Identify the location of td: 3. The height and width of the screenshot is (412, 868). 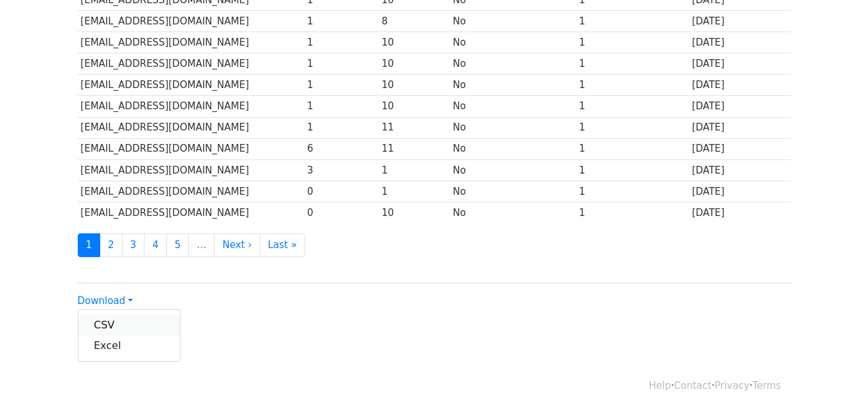
(341, 170).